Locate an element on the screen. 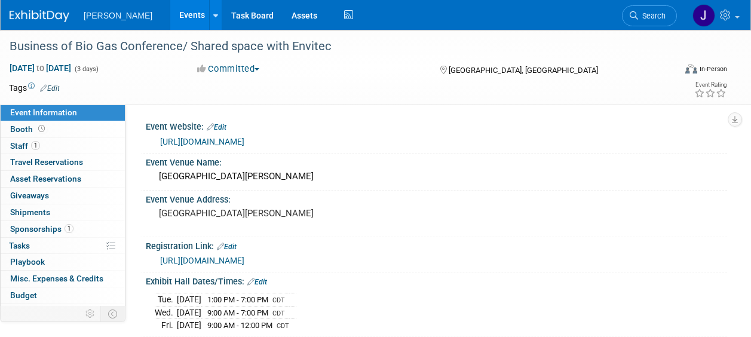 The image size is (751, 337). div: Business of Bio Gas Conference/ Shared space with Envitec is located at coordinates (335, 47).